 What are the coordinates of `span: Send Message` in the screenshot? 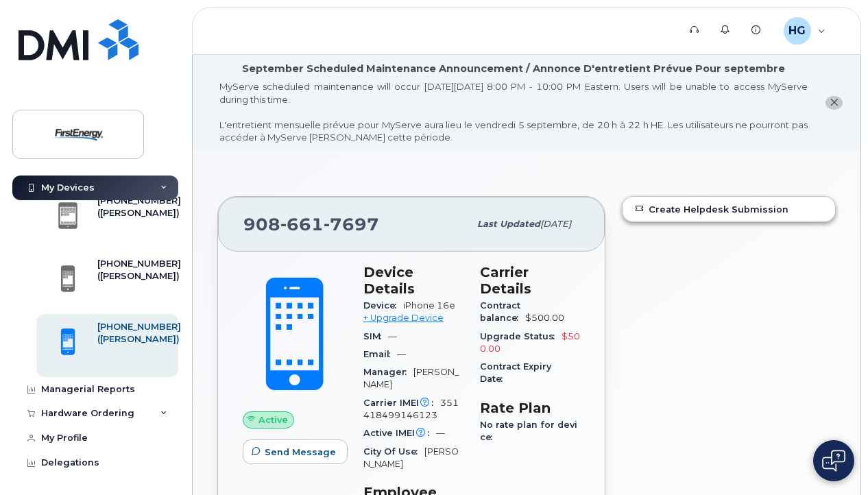 It's located at (300, 452).